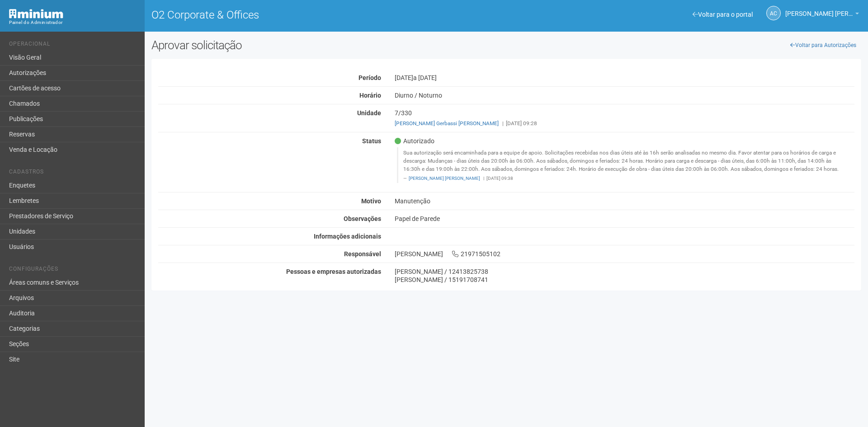 The width and height of the screenshot is (868, 427). What do you see at coordinates (774, 13) in the screenshot?
I see `a: AC` at bounding box center [774, 13].